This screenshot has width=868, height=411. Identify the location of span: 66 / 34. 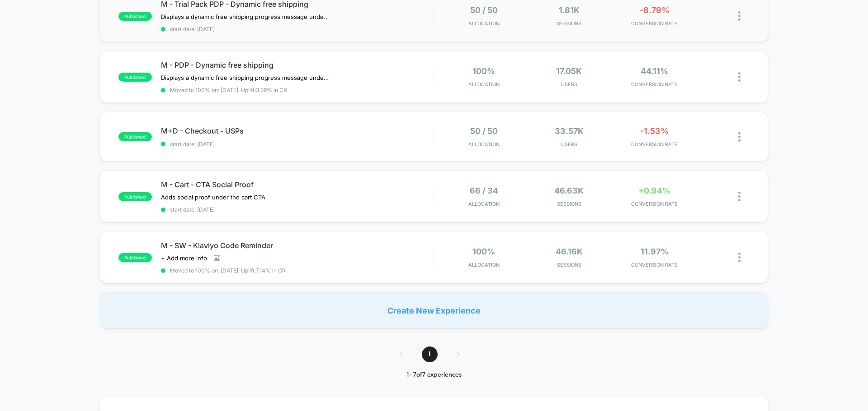
(484, 191).